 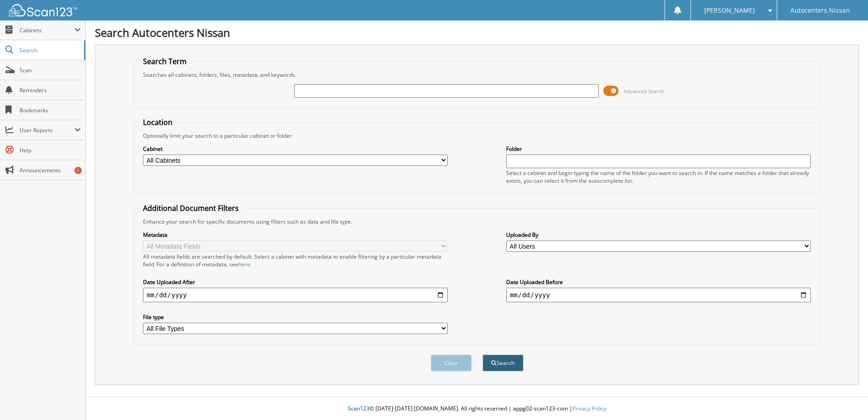 What do you see at coordinates (659, 149) in the screenshot?
I see `label: Folder` at bounding box center [659, 149].